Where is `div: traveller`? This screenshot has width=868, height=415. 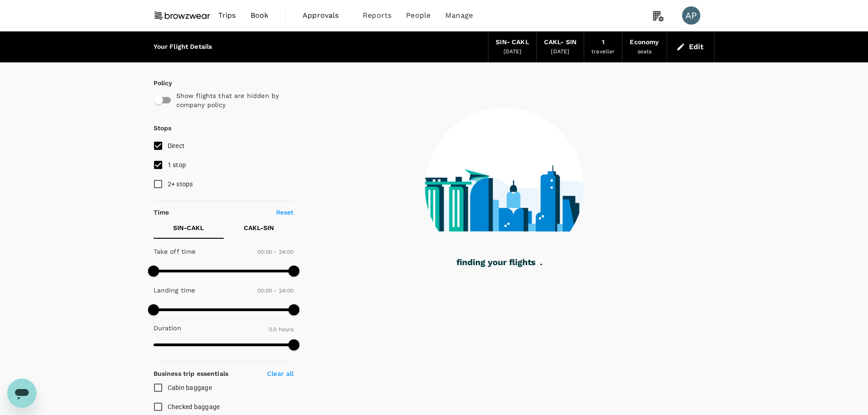
div: traveller is located at coordinates (603, 52).